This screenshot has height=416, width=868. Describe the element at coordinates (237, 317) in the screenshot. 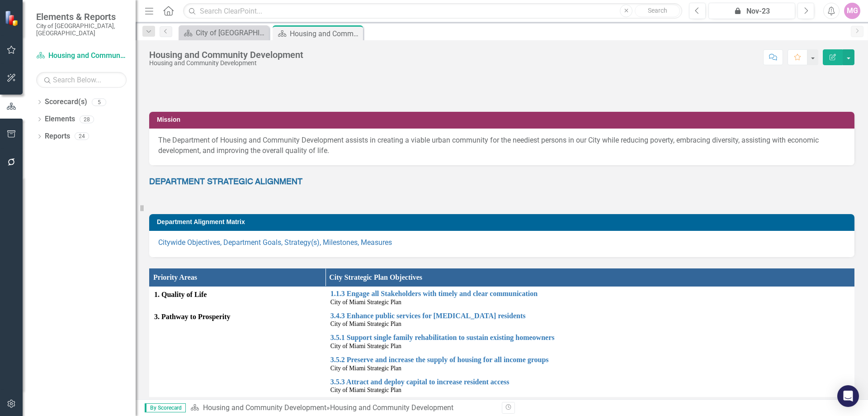

I see `span: 3. Pathway to Prosperity` at that location.